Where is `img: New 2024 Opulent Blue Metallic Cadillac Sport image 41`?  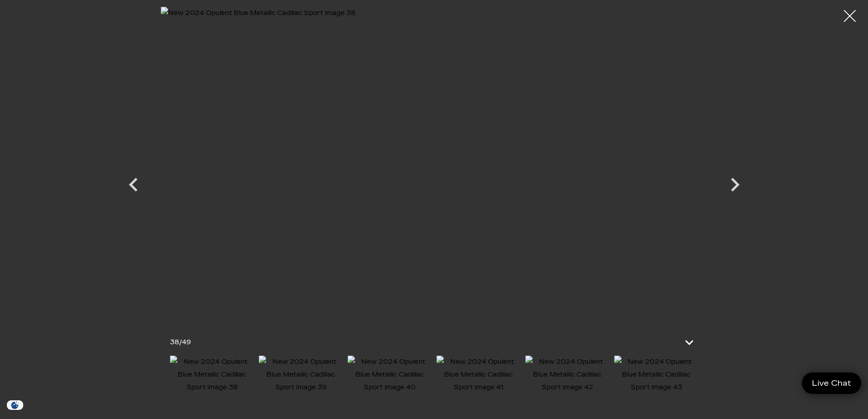
img: New 2024 Opulent Blue Metallic Cadillac Sport image 41 is located at coordinates (478, 375).